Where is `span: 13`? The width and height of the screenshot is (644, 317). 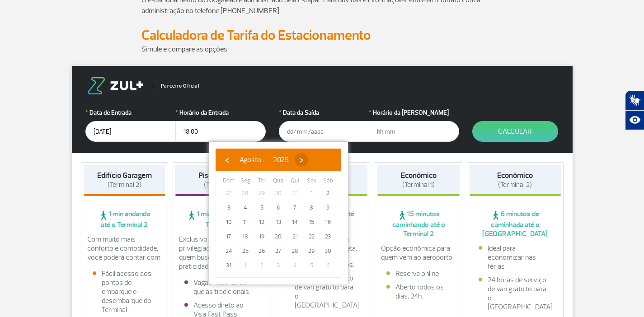 span: 13 is located at coordinates (278, 222).